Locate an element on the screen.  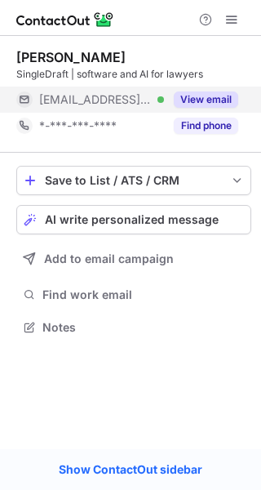
span: Notes is located at coordinates (144, 327).